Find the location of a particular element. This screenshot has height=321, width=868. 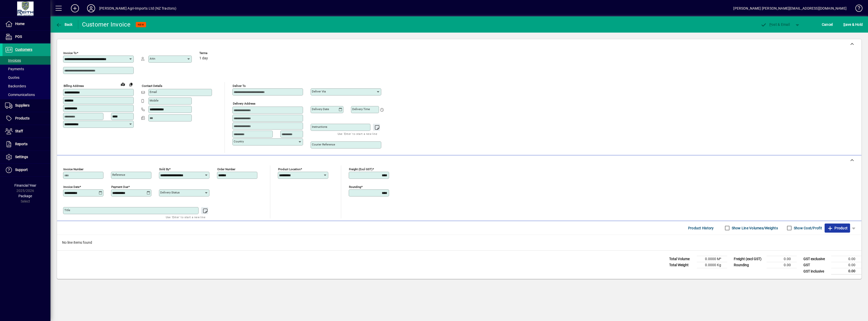

mat-label: Deliver To is located at coordinates (239, 86).